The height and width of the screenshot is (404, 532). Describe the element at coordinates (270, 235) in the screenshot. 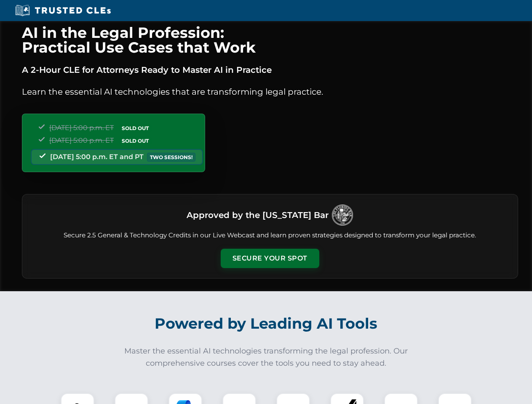

I see `p: Secure 2.5 General & Technology Credits in our Live Webcast and learn proven strategies designed ...` at that location.